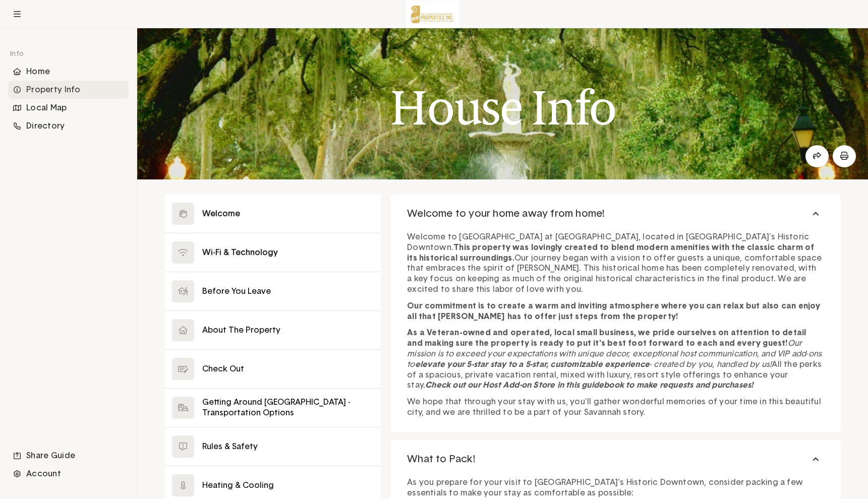 The image size is (868, 499). What do you see at coordinates (433, 14) in the screenshot?
I see `img: Logo` at bounding box center [433, 14].